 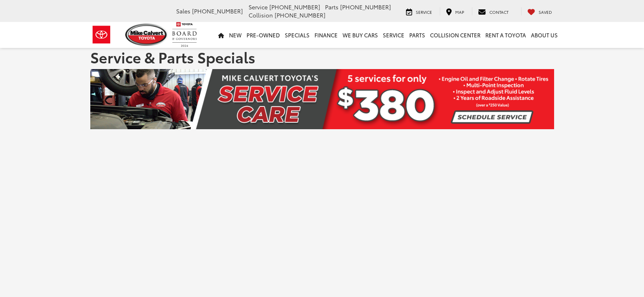 What do you see at coordinates (545, 12) in the screenshot?
I see `span: Saved` at bounding box center [545, 12].